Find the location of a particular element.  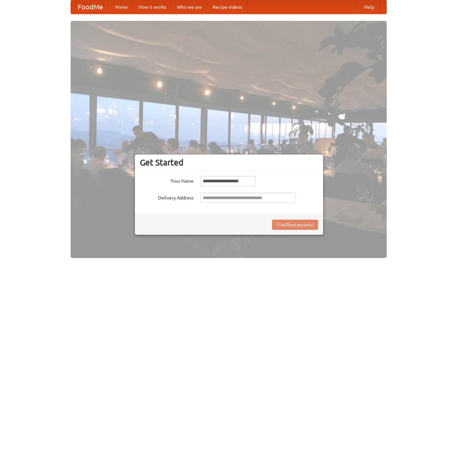

button: Find Restaurants! is located at coordinates (295, 225).